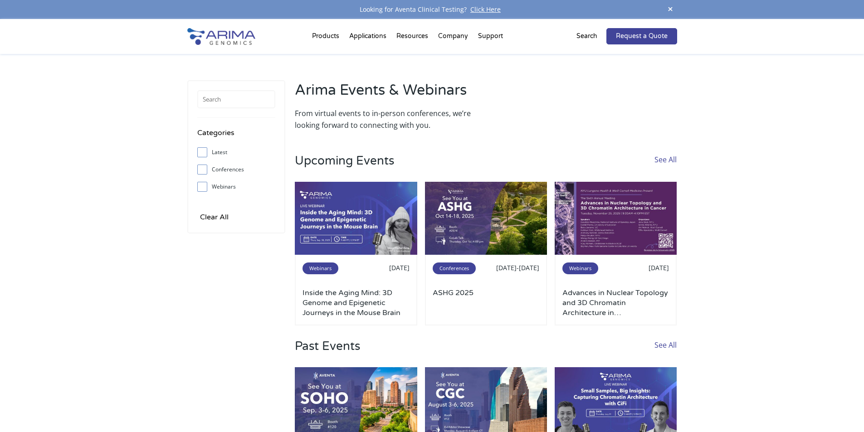  Describe the element at coordinates (454, 268) in the screenshot. I see `span: Conferences` at that location.